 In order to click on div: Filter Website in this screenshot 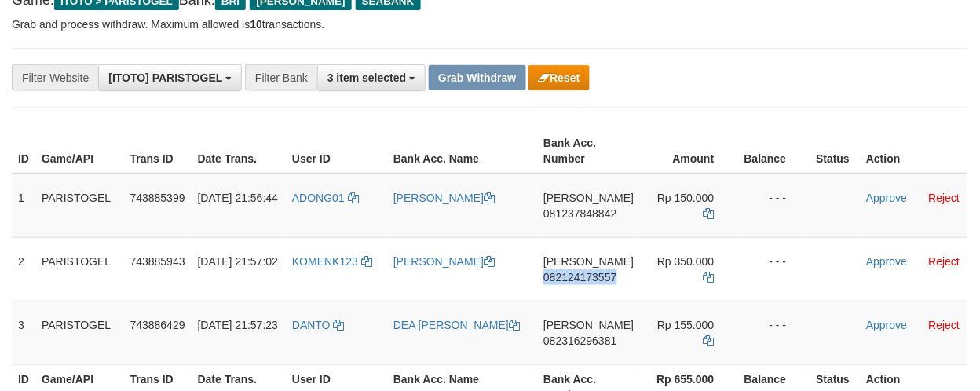, I will do `click(55, 78)`.